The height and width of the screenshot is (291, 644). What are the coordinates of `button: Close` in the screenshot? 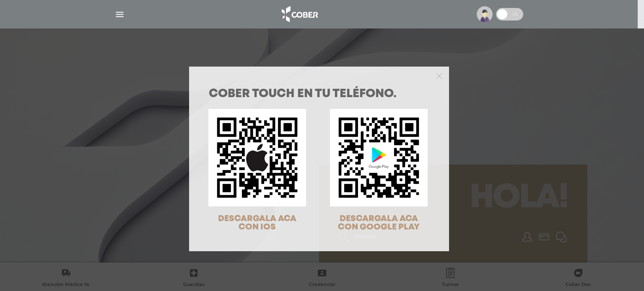 It's located at (439, 76).